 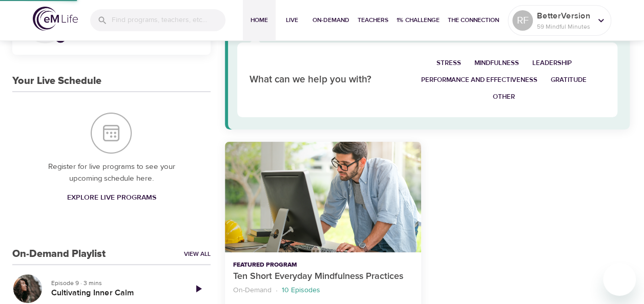 I want to click on img: Your Live Schedule, so click(x=111, y=133).